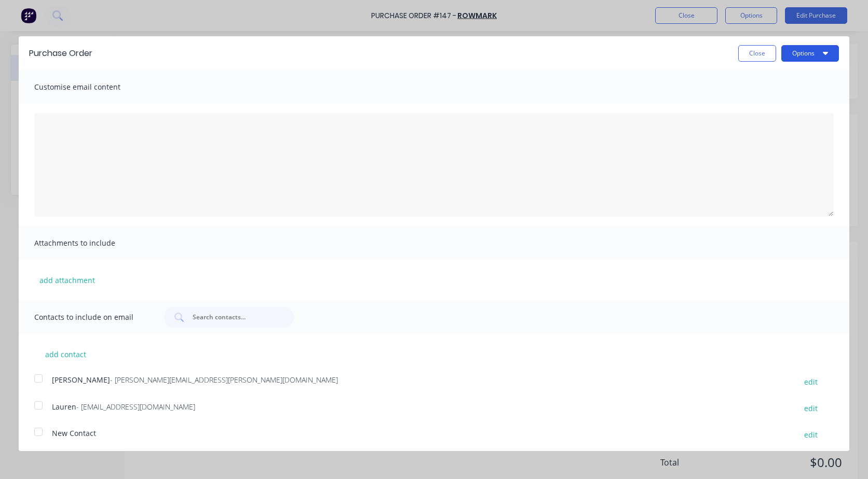 The image size is (868, 479). What do you see at coordinates (234, 317) in the screenshot?
I see `input: Search contacts...` at bounding box center [234, 317].